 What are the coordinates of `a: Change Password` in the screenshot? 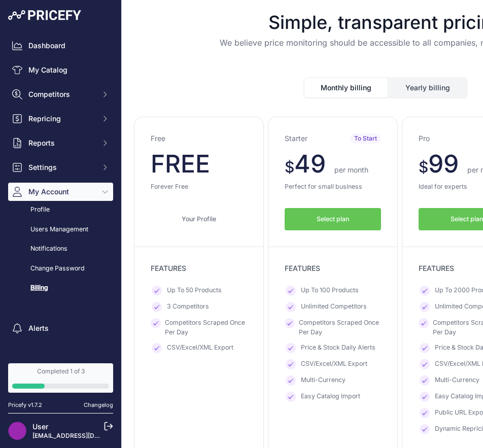 It's located at (60, 268).